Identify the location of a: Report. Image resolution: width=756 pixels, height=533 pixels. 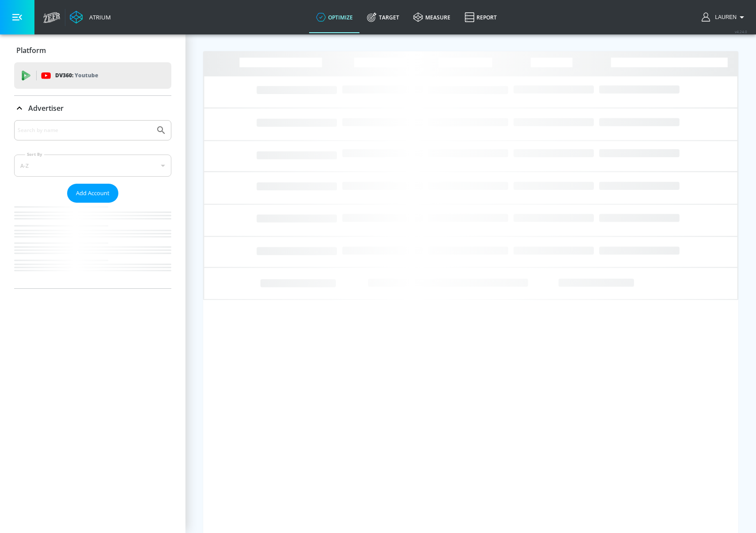
(481, 17).